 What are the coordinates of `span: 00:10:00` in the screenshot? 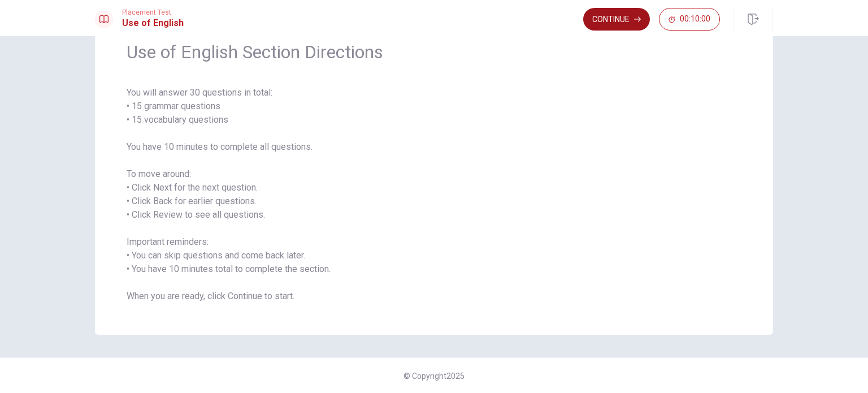 It's located at (695, 19).